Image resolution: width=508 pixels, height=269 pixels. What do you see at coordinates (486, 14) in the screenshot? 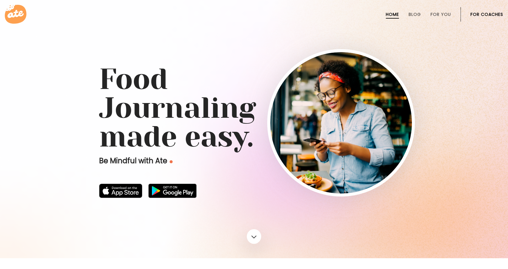
I see `a: For Coaches` at bounding box center [486, 14].